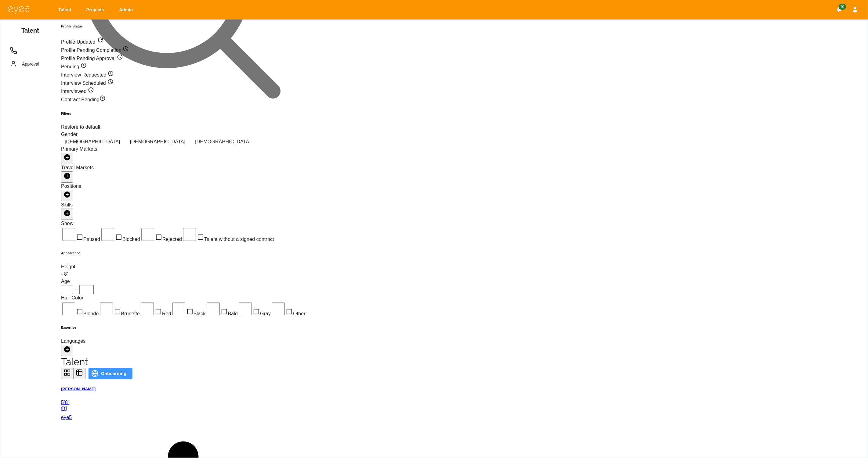  I want to click on img: eye5, so click(19, 10).